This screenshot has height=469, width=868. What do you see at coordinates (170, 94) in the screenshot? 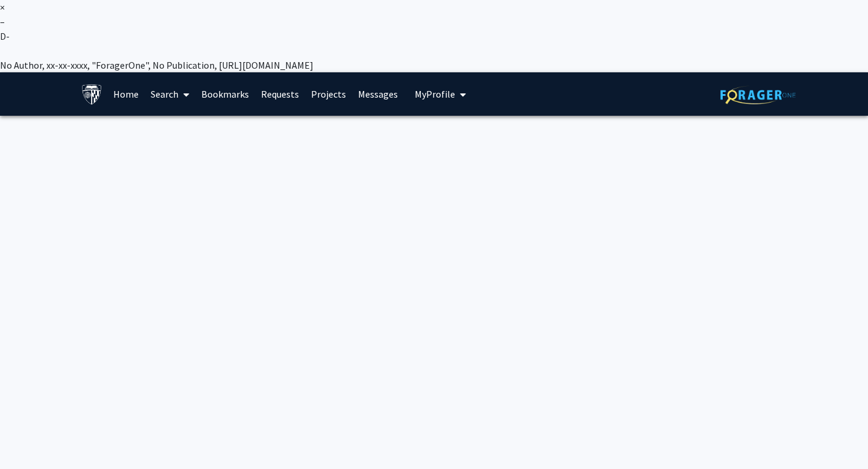
I see `a: Search` at bounding box center [170, 94].